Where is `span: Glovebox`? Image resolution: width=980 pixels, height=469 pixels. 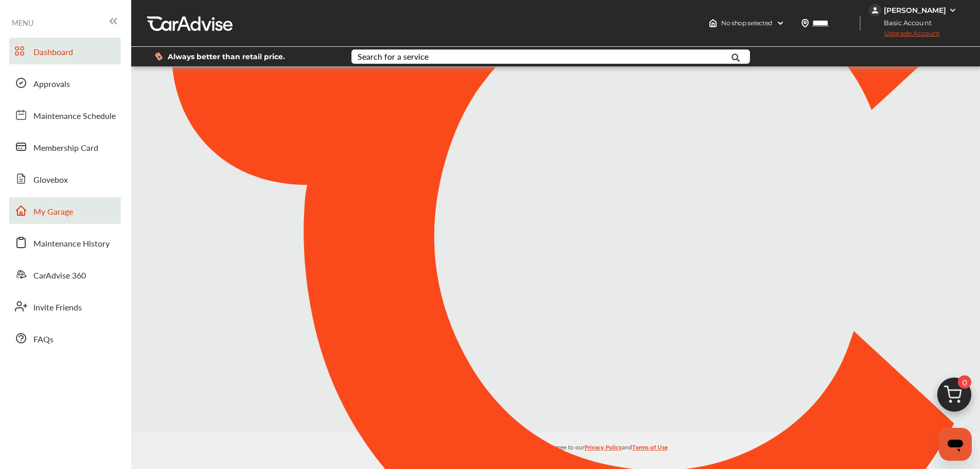
span: Glovebox is located at coordinates (51, 180).